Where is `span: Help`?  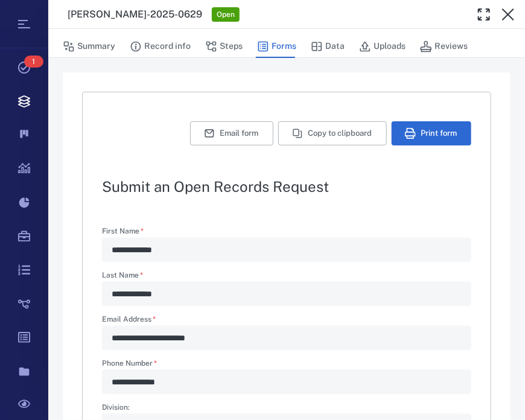
span: Help is located at coordinates (39, 14).